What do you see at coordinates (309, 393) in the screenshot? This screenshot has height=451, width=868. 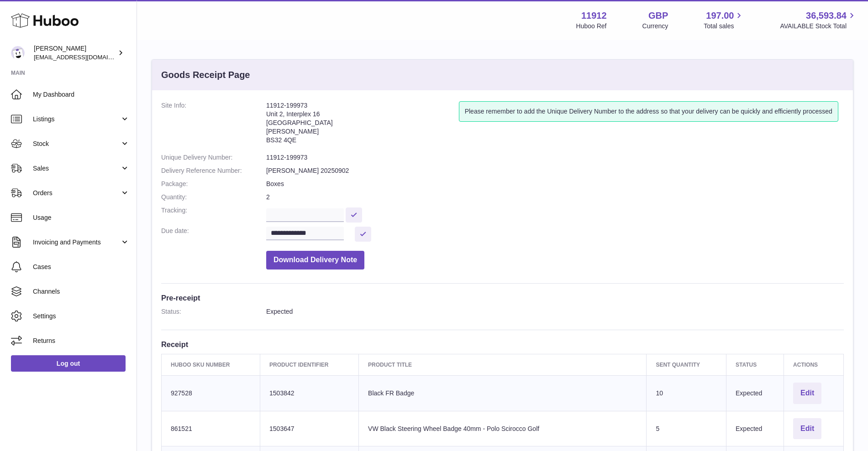 I see `td: 1503842` at bounding box center [309, 393].